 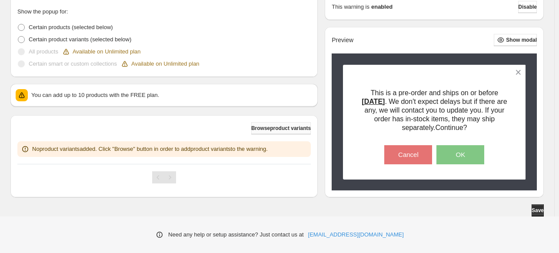 What do you see at coordinates (150, 149) in the screenshot?
I see `p: No product variants added. Click "Browse" button in order to add product variants to the warning.` at bounding box center [150, 149].